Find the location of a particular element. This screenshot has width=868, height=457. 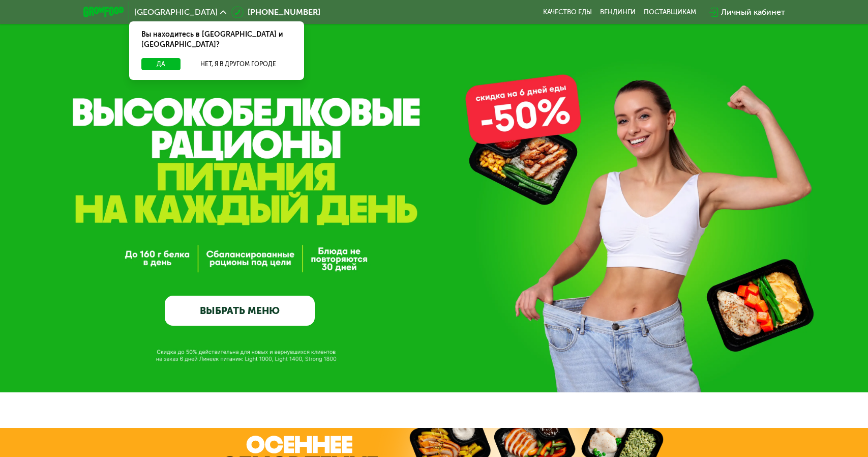

div: поставщикам is located at coordinates (670, 12).